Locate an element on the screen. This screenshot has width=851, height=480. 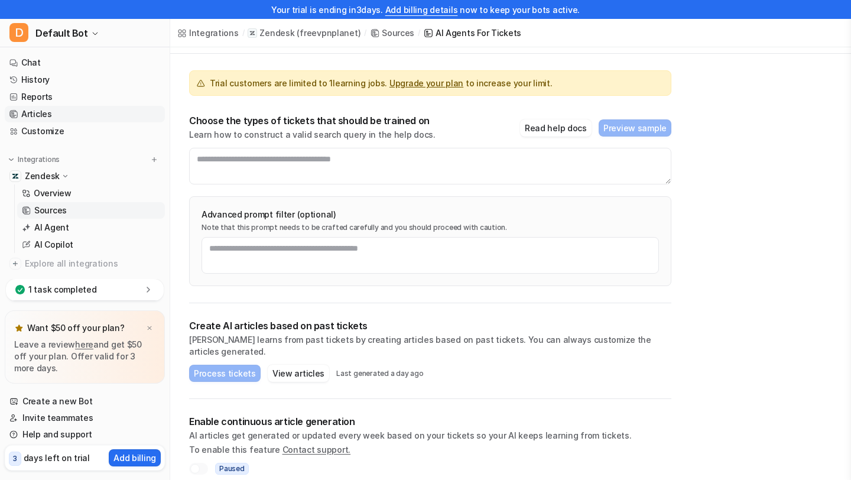
span: Paused is located at coordinates (232, 469).